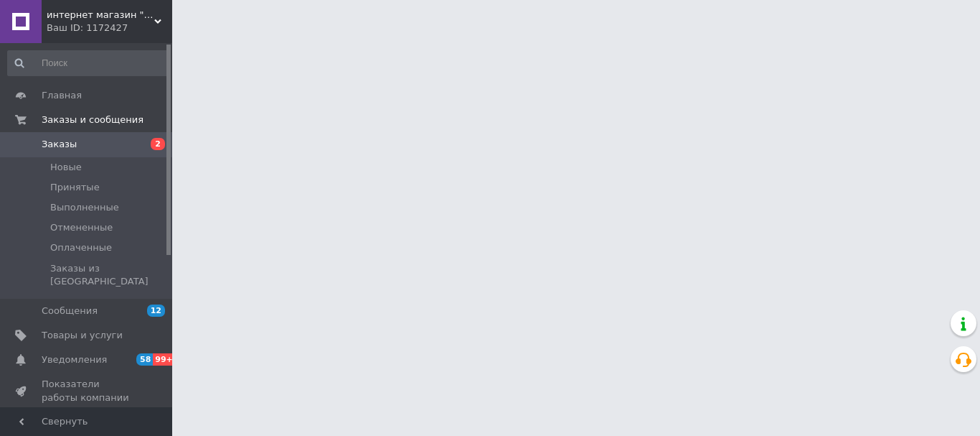  I want to click on span: 99+, so click(164, 359).